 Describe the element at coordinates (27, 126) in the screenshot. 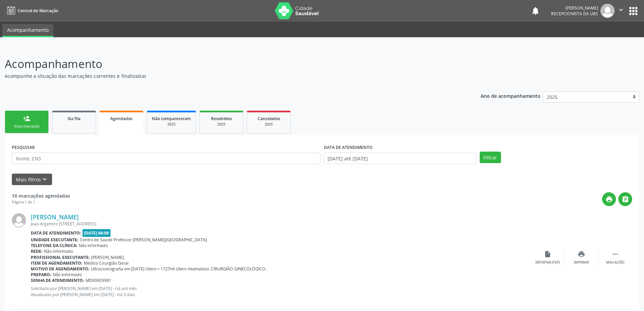

I see `div: Nova marcação` at that location.